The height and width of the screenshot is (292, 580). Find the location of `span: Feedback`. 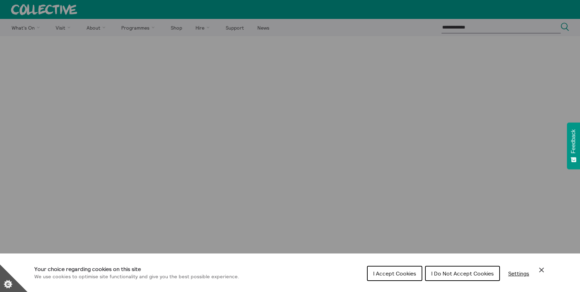

span: Feedback is located at coordinates (573, 141).